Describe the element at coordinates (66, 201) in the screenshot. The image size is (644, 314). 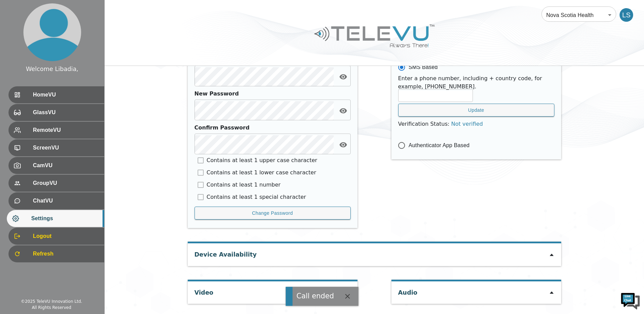
I see `span: ChatVU` at that location.